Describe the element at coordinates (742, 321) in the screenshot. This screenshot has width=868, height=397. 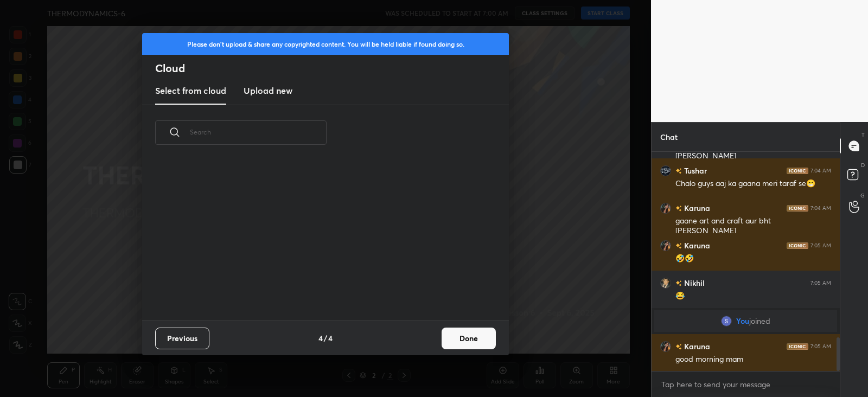
I see `span: You` at that location.